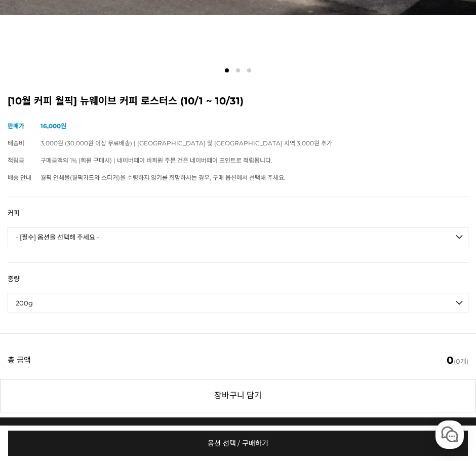  What do you see at coordinates (238, 443) in the screenshot?
I see `a: 옵션 선택 / 구매하기` at bounding box center [238, 443].